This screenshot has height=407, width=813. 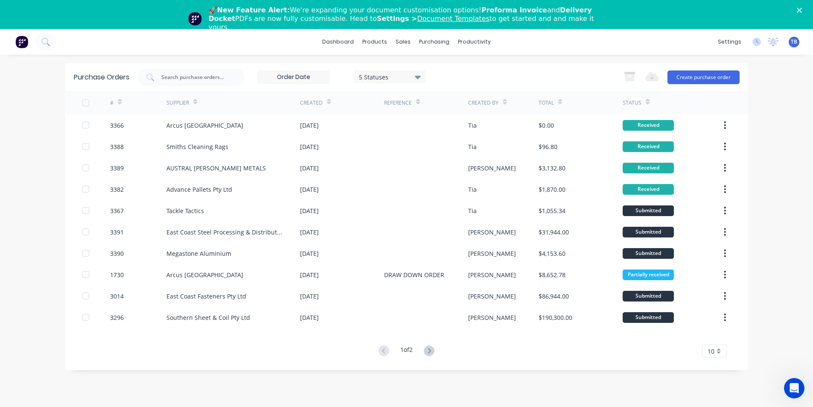 What do you see at coordinates (178, 103) in the screenshot?
I see `div: Supplier` at bounding box center [178, 103].